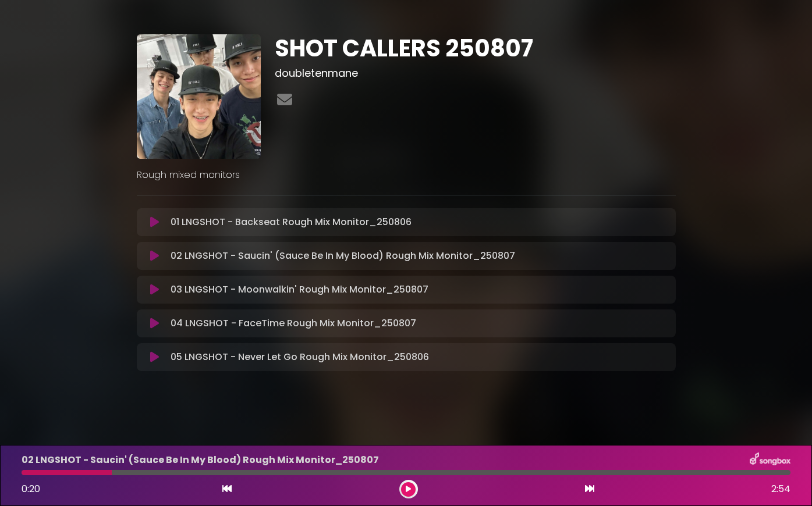 The height and width of the screenshot is (506, 812). Describe the element at coordinates (291, 222) in the screenshot. I see `p: 01 LNGSHOT - Backseat Rough Mix Monitor_250806` at that location.